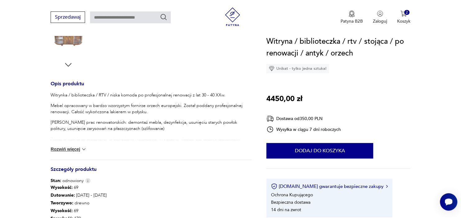  What do you see at coordinates (163, 17) in the screenshot?
I see `button: Szukaj` at bounding box center [163, 17].